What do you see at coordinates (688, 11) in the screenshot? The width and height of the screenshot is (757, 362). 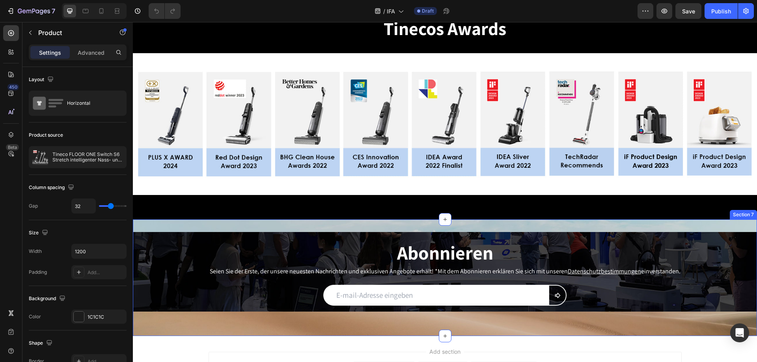 I see `span: Save` at bounding box center [688, 11].